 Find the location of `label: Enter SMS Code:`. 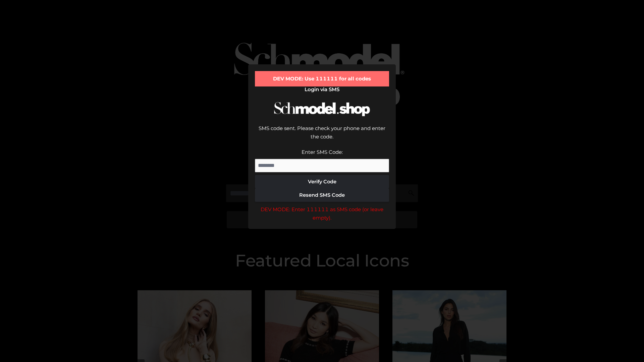

label: Enter SMS Code: is located at coordinates (322, 152).